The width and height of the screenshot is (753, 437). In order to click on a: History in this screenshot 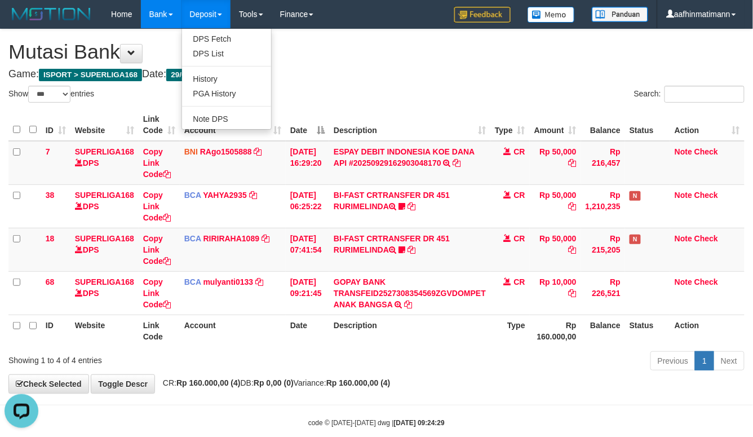, I will do `click(227, 79)`.